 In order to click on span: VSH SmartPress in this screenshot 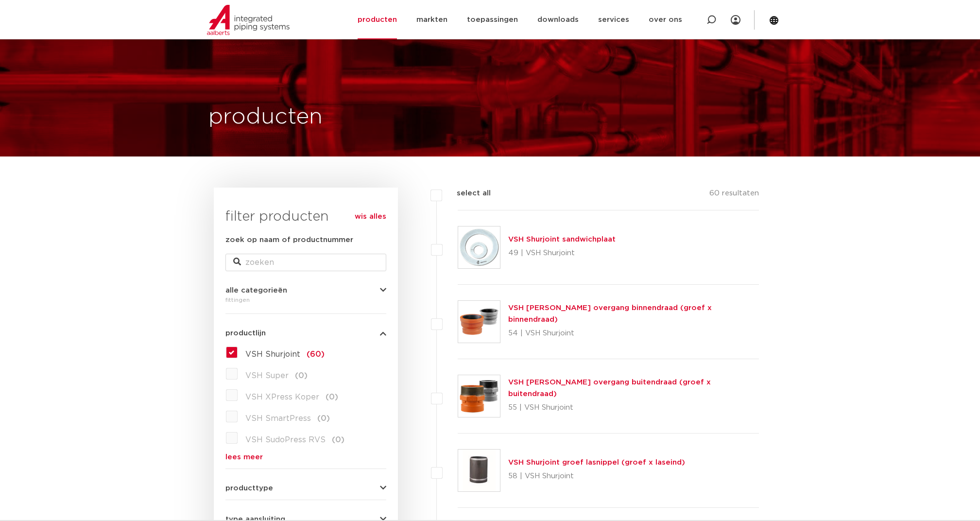, I will do `click(278, 418)`.